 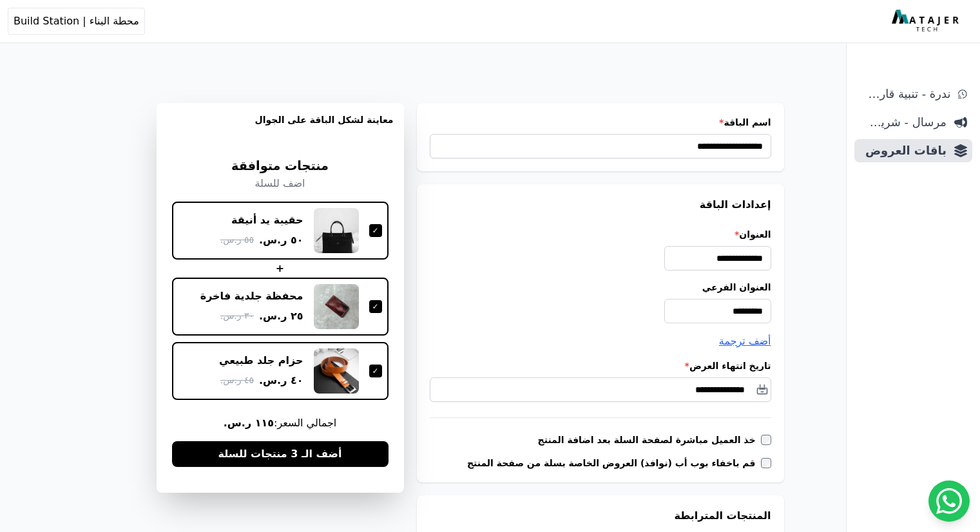 What do you see at coordinates (903, 122) in the screenshot?
I see `span: مرسال - شريط دعاية` at bounding box center [903, 122].